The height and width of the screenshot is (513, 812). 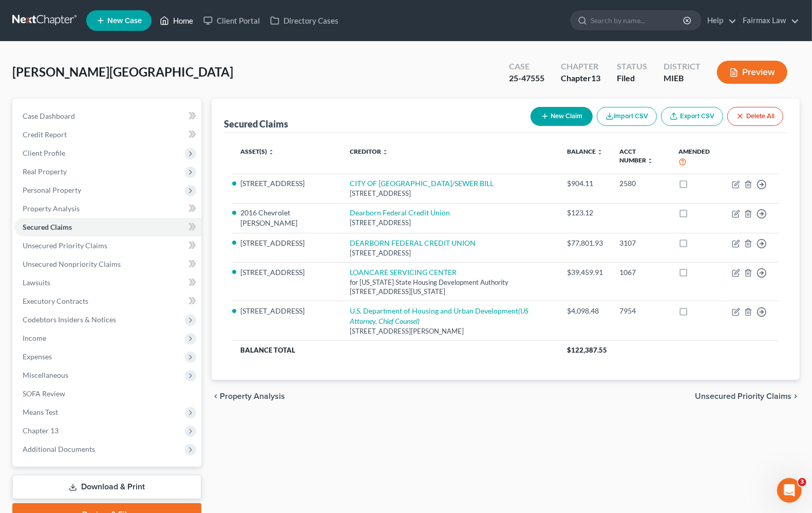 What do you see at coordinates (44, 134) in the screenshot?
I see `span: Credit Report` at bounding box center [44, 134].